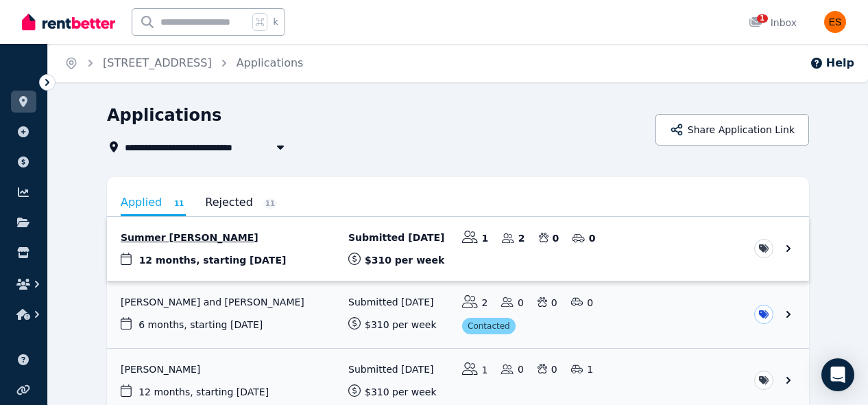 The width and height of the screenshot is (868, 405). I want to click on button: Share Application Link, so click(732, 130).